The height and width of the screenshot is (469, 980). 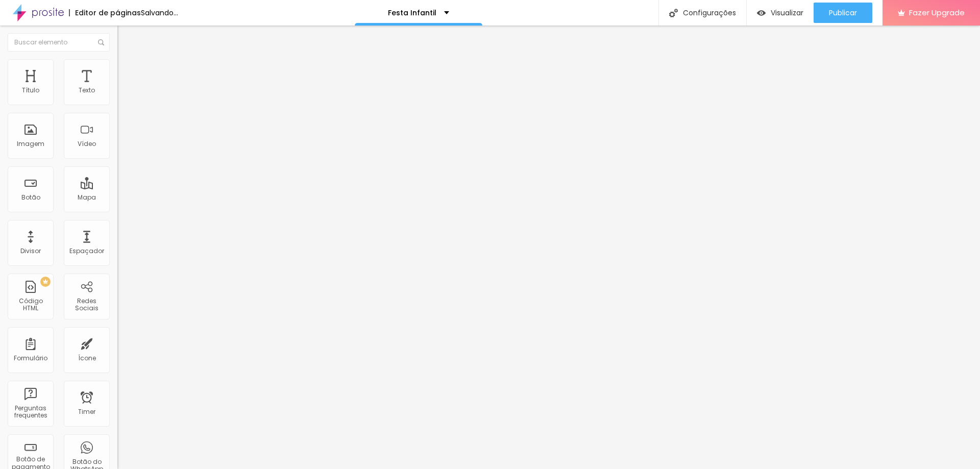 I want to click on div: Imagem, so click(x=30, y=144).